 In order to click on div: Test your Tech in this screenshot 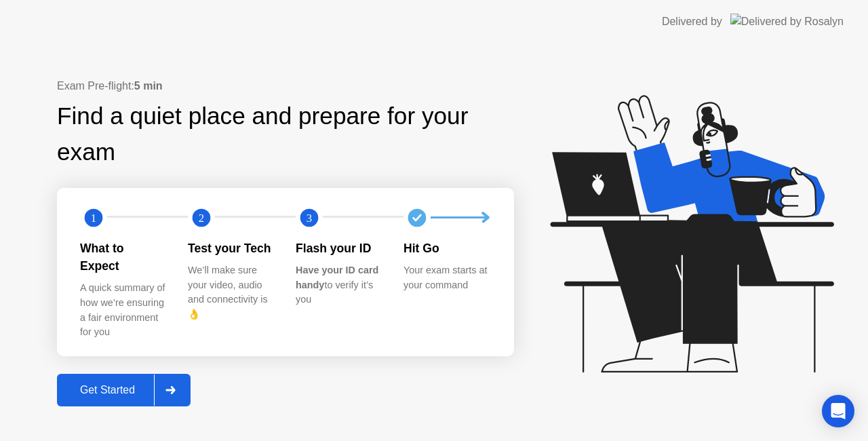, I will do `click(230, 248)`.